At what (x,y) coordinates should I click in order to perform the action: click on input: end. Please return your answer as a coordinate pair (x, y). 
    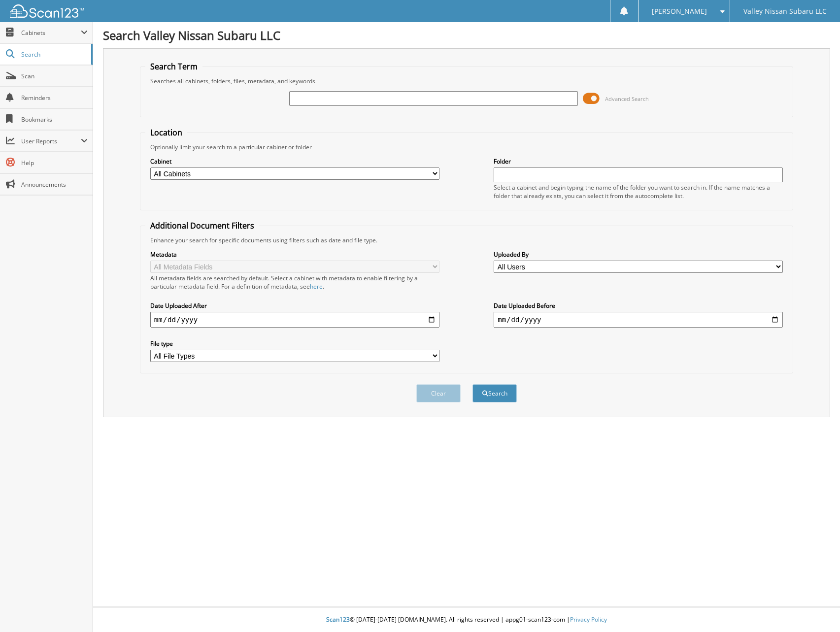
    Looking at the image, I should click on (637, 319).